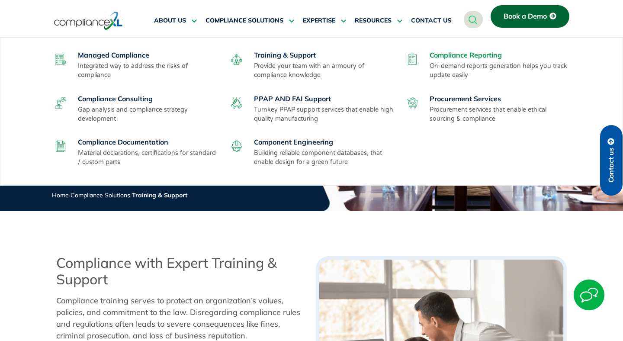 The height and width of the screenshot is (341, 623). What do you see at coordinates (473, 19) in the screenshot?
I see `a: navsearch-button` at bounding box center [473, 19].